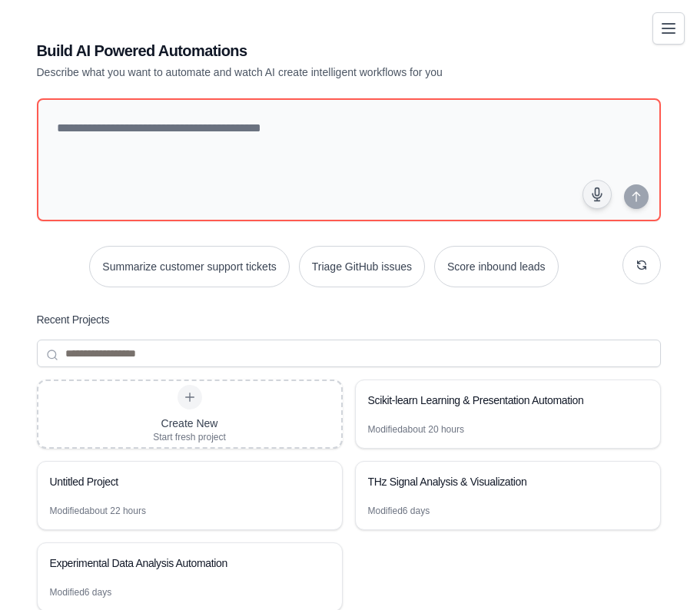 The image size is (697, 610). What do you see at coordinates (98, 511) in the screenshot?
I see `div: Modified about 22 hours` at bounding box center [98, 511].